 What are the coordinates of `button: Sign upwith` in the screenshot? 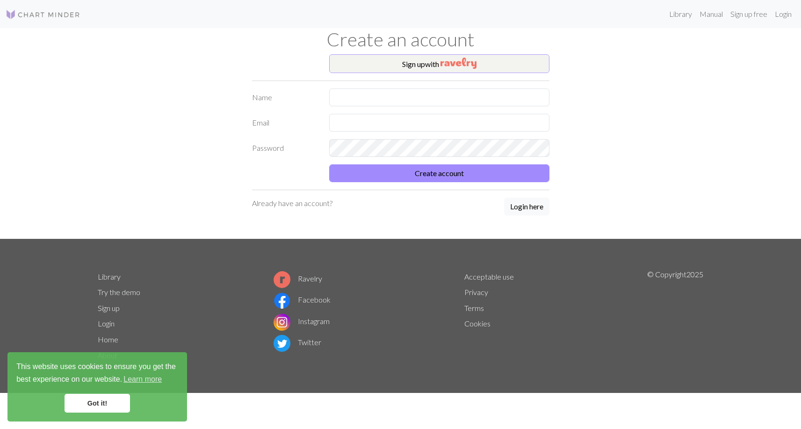 It's located at (439, 64).